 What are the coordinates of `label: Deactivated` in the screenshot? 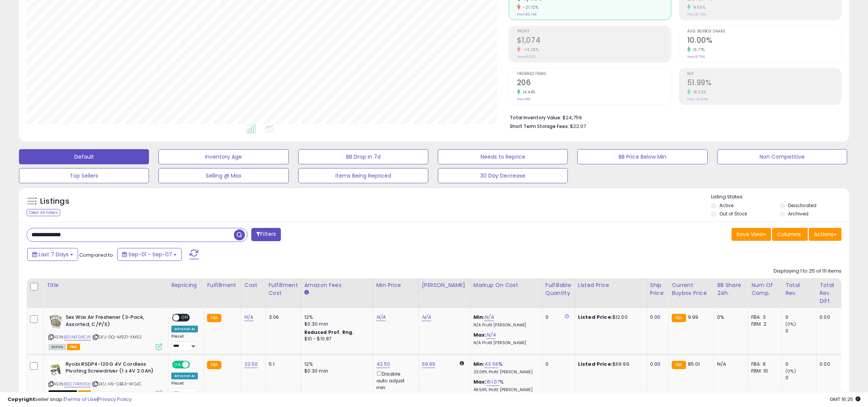 It's located at (802, 206).